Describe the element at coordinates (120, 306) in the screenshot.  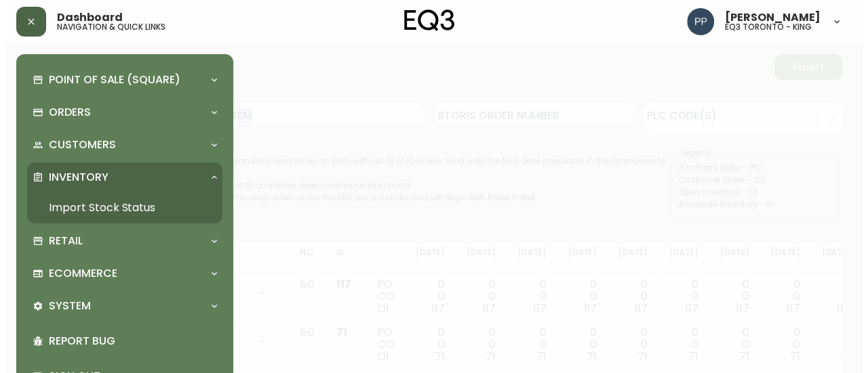
I see `div: System` at that location.